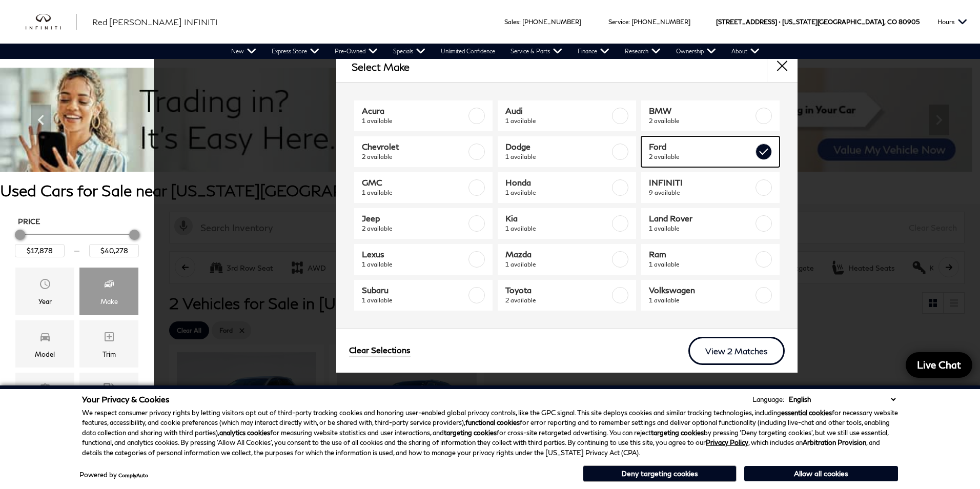  What do you see at coordinates (114, 251) in the screenshot?
I see `input: Maximum` at bounding box center [114, 251].